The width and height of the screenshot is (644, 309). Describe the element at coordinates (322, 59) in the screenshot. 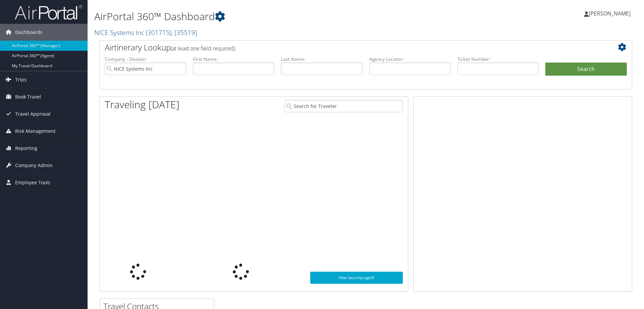

I see `label: Last Name:` at that location.